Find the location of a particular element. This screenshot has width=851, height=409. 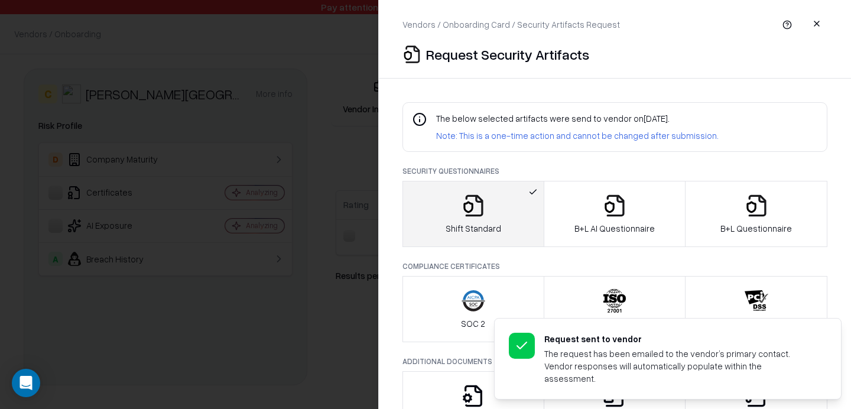

p: Vendors / Onboarding Card / Security Artifacts Request is located at coordinates (511, 24).